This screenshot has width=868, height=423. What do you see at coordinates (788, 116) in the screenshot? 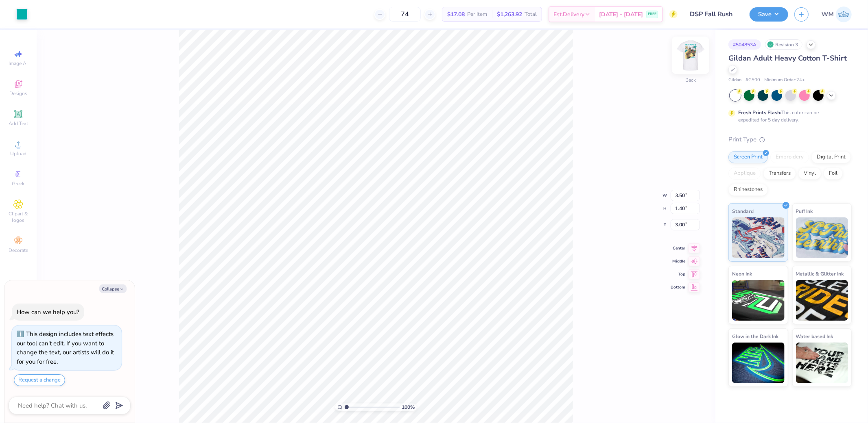
I see `div: This color can be expedited for 5 day delivery.` at bounding box center [788, 116].